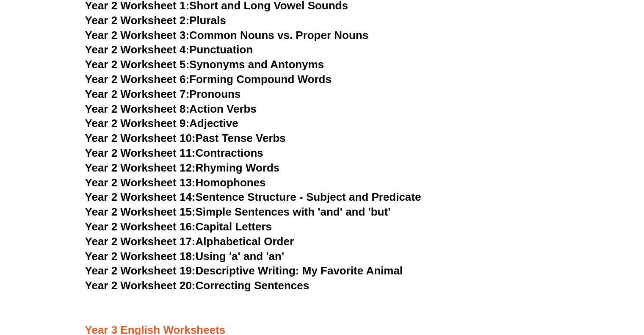 The image size is (644, 335). I want to click on span: Year 2 Worksheet 6:, so click(137, 79).